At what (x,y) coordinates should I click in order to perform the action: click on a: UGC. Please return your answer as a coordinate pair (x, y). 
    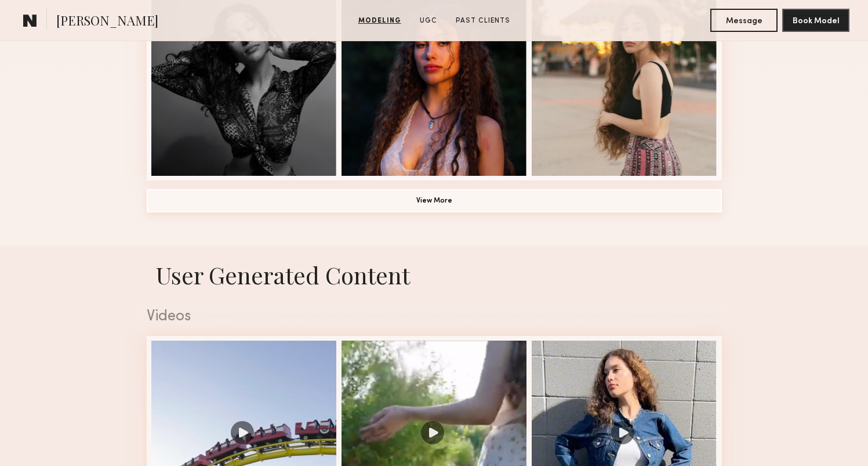
    Looking at the image, I should click on (429, 21).